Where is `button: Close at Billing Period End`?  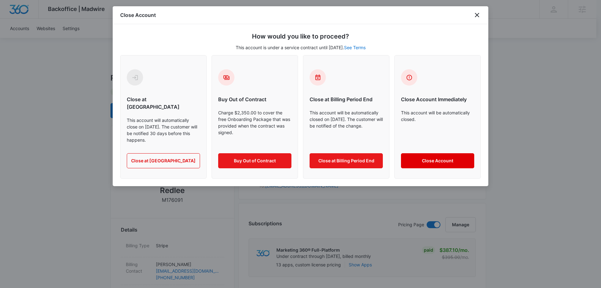 button: Close at Billing Period End is located at coordinates (346, 161).